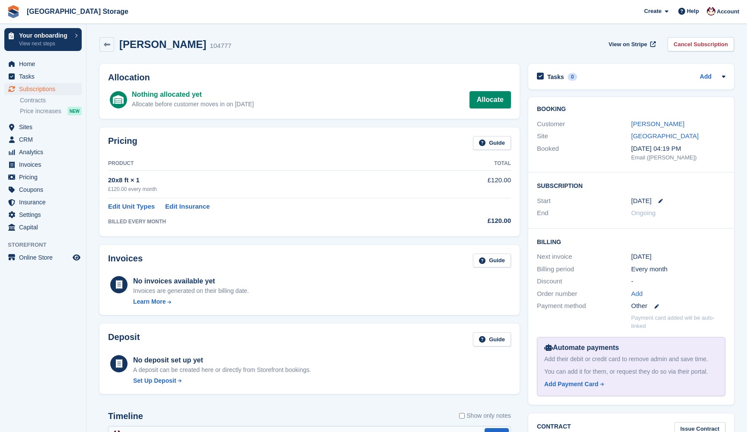  I want to click on span: View on Stripe, so click(628, 45).